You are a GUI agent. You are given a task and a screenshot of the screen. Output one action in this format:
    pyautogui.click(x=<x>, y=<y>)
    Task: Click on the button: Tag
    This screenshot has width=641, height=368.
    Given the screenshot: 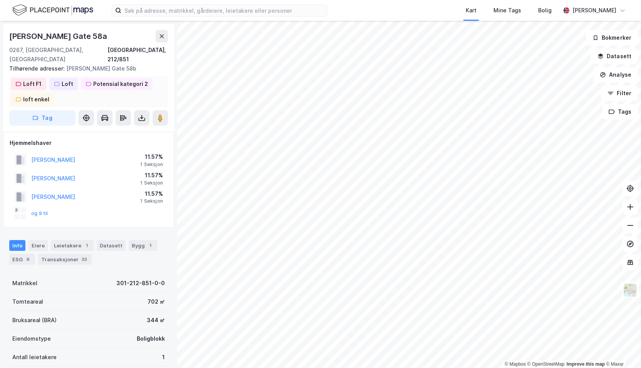 What is the action you would take?
    pyautogui.click(x=42, y=118)
    